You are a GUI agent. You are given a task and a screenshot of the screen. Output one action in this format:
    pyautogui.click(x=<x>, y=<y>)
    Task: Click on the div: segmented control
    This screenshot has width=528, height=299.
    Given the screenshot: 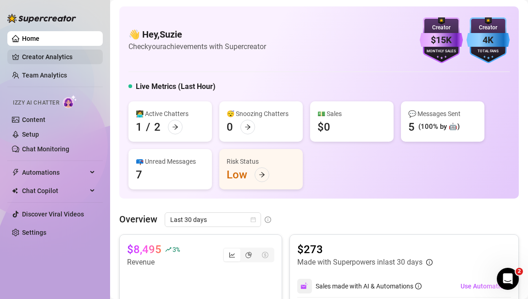 What is the action you would take?
    pyautogui.click(x=248, y=255)
    